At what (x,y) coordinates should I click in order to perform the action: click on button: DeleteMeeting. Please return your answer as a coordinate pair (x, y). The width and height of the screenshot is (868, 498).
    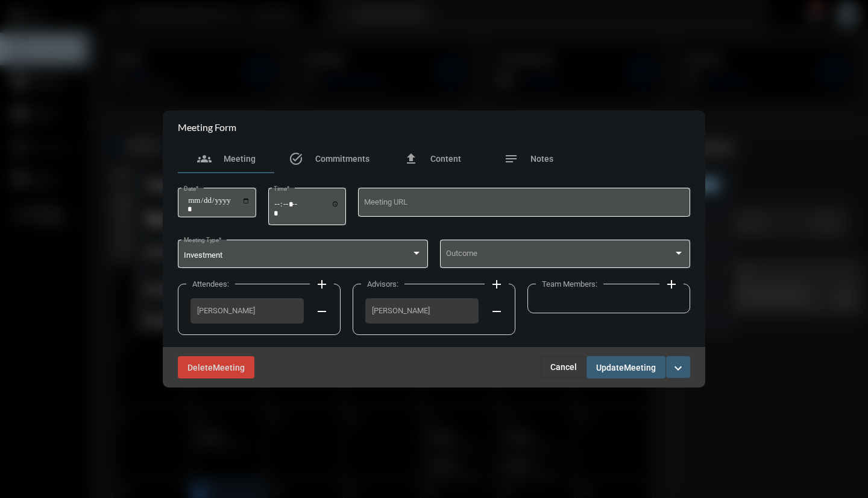
    Looking at the image, I should click on (216, 367).